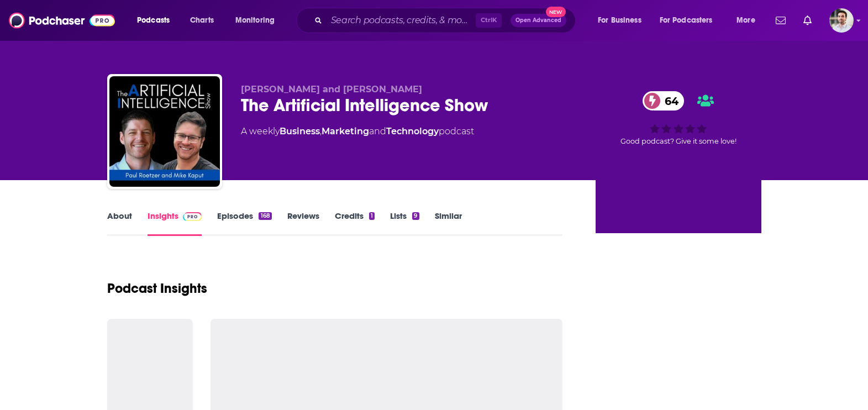  Describe the element at coordinates (175, 223) in the screenshot. I see `a: InsightsPodchaser Pro` at that location.